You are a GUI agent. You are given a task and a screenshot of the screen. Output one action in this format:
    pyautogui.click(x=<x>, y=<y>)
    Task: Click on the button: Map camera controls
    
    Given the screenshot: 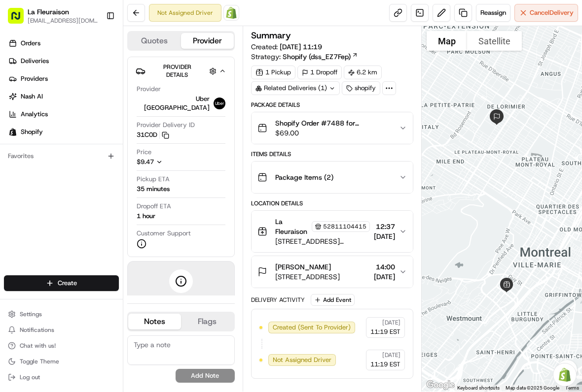 What is the action you would take?
    pyautogui.click(x=568, y=370)
    